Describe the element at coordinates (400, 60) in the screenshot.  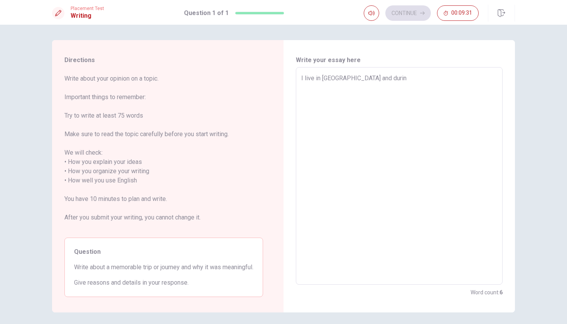
I see `h6: Write your essay here` at that location.